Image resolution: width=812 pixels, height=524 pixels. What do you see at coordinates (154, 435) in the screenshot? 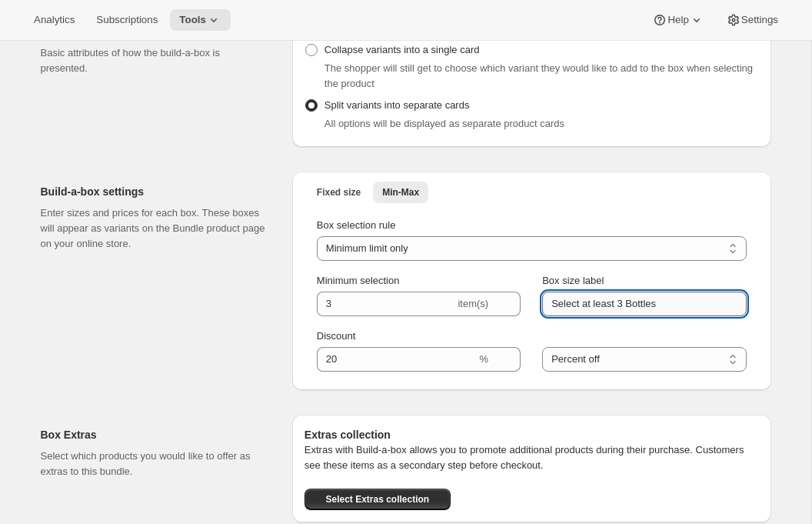
I see `h2: Box Extras` at bounding box center [154, 435].